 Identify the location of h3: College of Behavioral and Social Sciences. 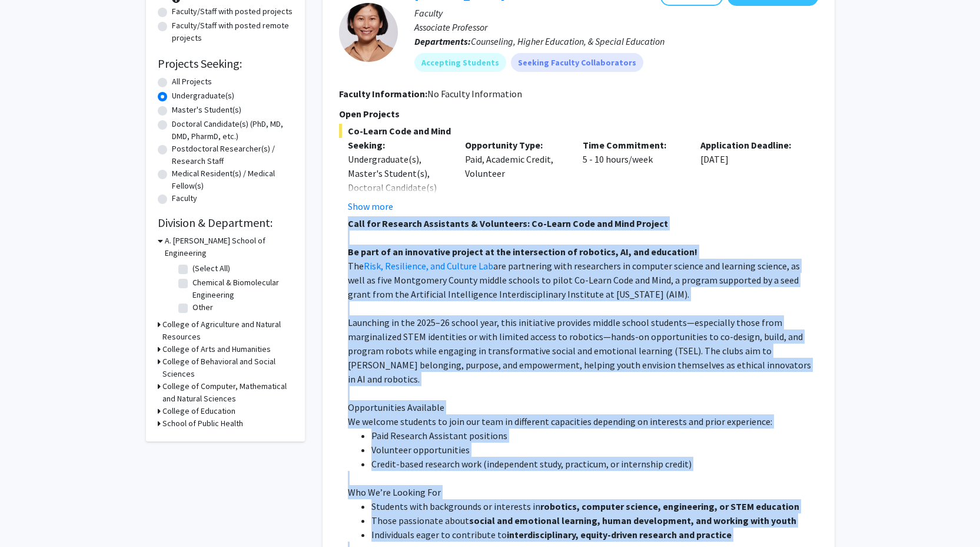
(228, 367).